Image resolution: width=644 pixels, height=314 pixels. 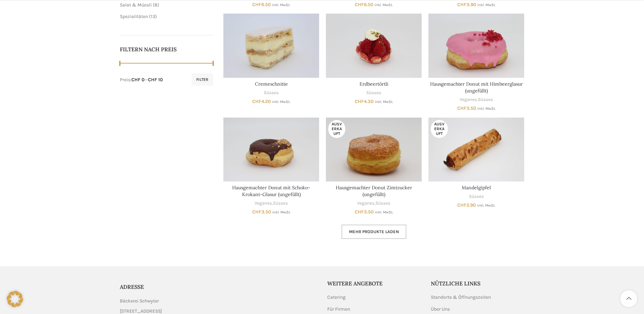 I want to click on span: 8, so click(x=156, y=5).